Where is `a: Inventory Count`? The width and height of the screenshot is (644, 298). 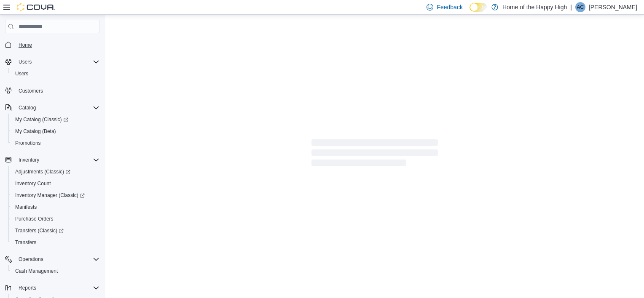
a: Inventory Count is located at coordinates (33, 184).